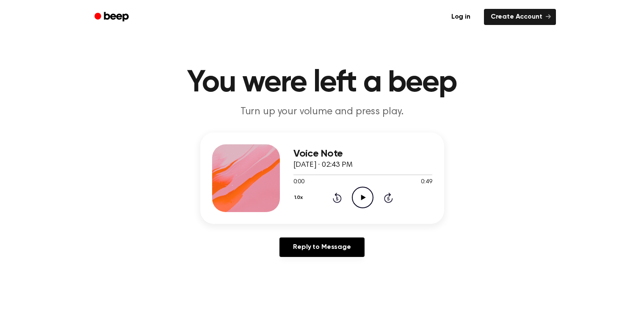 The height and width of the screenshot is (309, 644). Describe the element at coordinates (322, 112) in the screenshot. I see `p: Turn up your volume and press play.` at that location.